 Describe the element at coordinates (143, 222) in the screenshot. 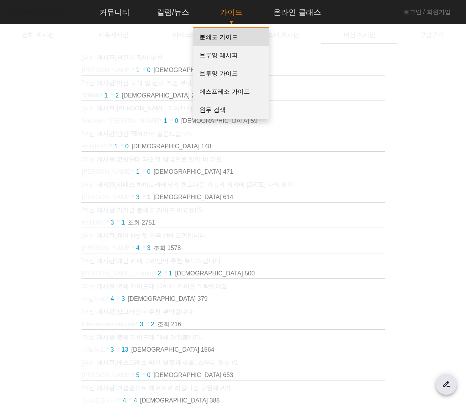

I see `span: 조회 2751` at that location.